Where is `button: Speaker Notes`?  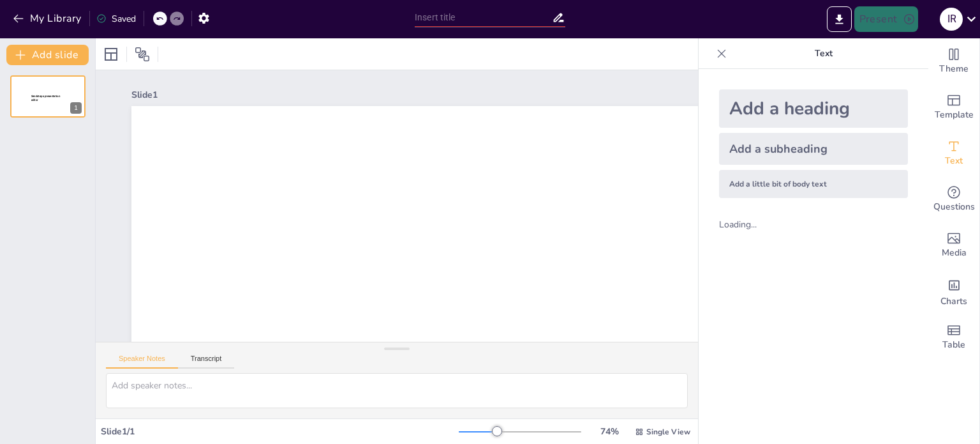
button: Speaker Notes is located at coordinates (142, 362).